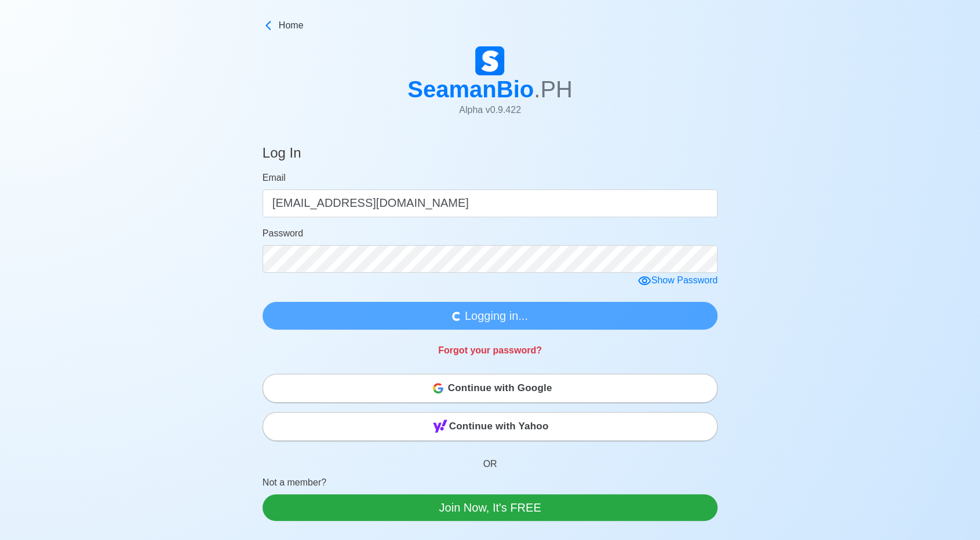 The height and width of the screenshot is (540, 980). I want to click on a: SeamanBio.PHAlpha v0.9.422, so click(490, 86).